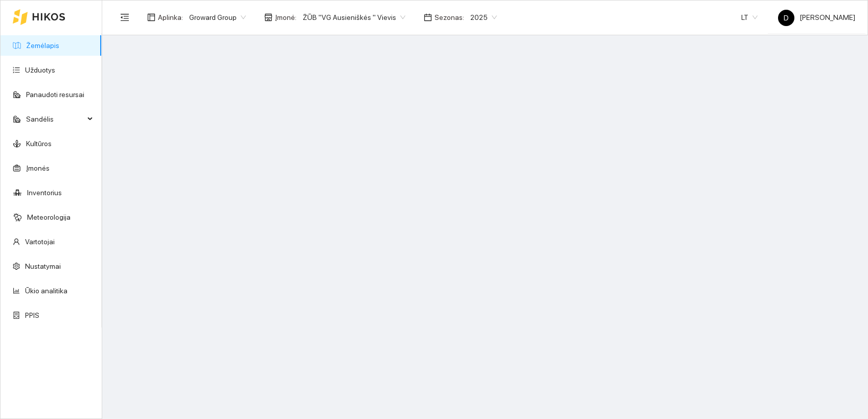  I want to click on span: Įmonė :, so click(286, 17).